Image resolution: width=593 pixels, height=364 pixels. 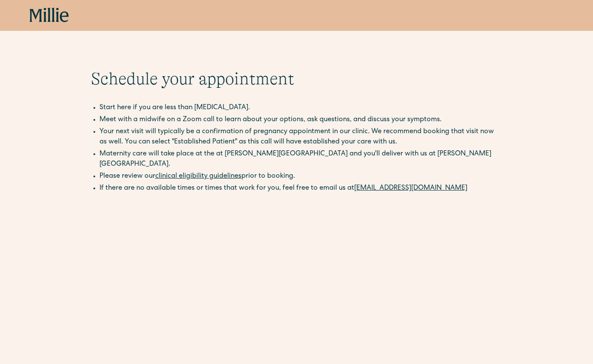 I want to click on a: clinical eligibility guidelines, so click(x=198, y=177).